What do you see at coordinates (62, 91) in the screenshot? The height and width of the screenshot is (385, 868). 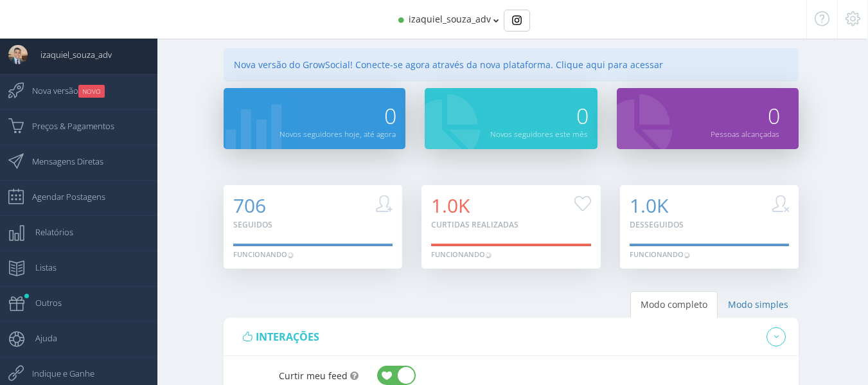 I see `span: Nova versão` at bounding box center [62, 91].